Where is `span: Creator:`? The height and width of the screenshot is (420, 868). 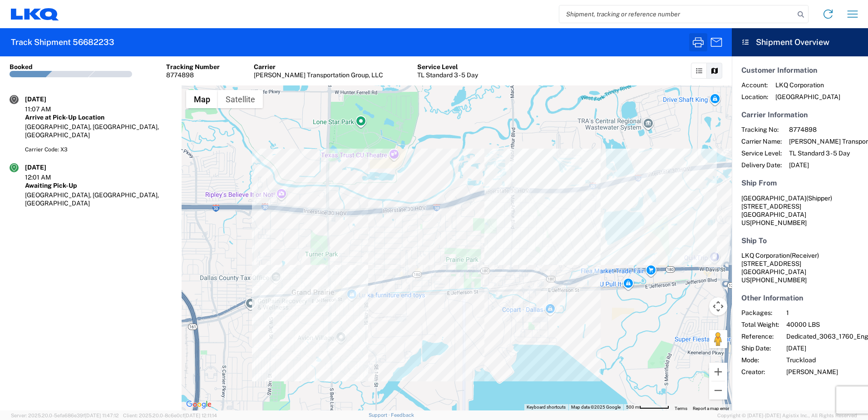 span: Creator: is located at coordinates (760, 372).